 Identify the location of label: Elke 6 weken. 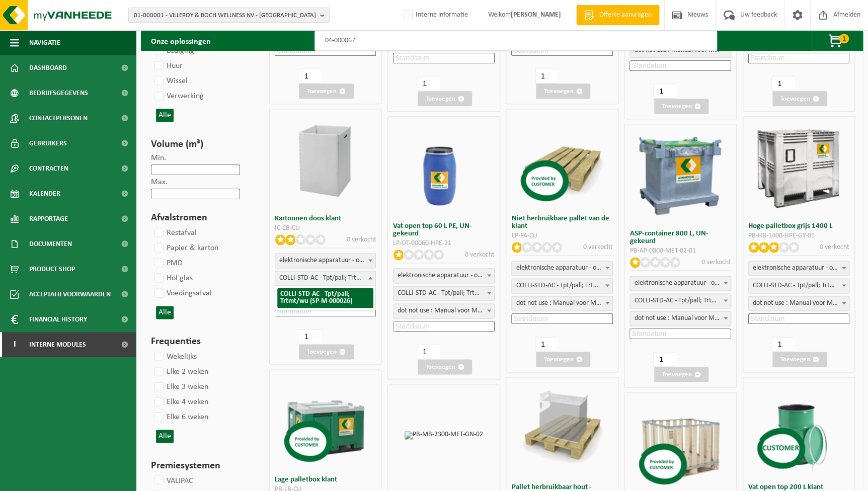
(180, 417).